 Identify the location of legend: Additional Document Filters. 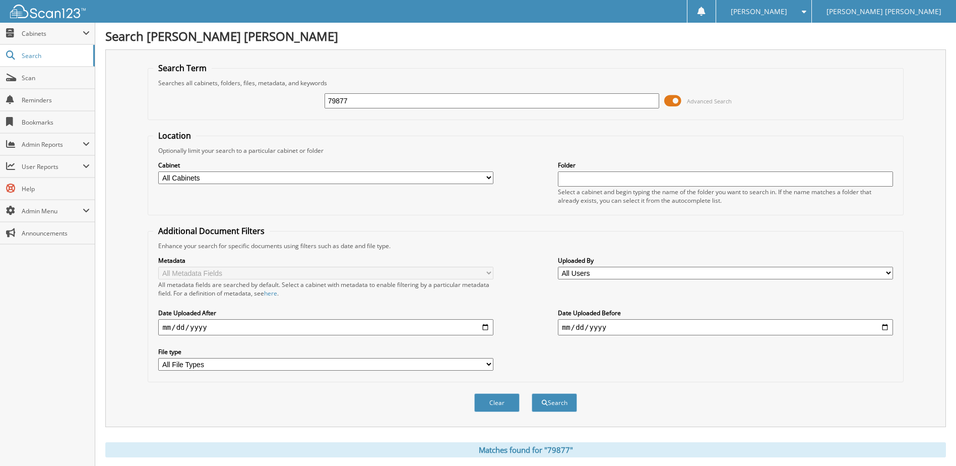
(211, 231).